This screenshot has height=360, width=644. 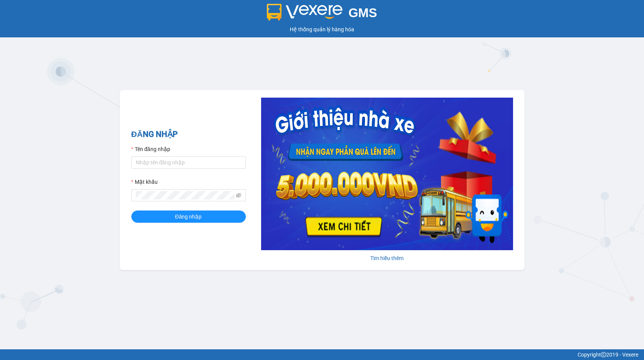 I want to click on a: GMS, so click(x=322, y=15).